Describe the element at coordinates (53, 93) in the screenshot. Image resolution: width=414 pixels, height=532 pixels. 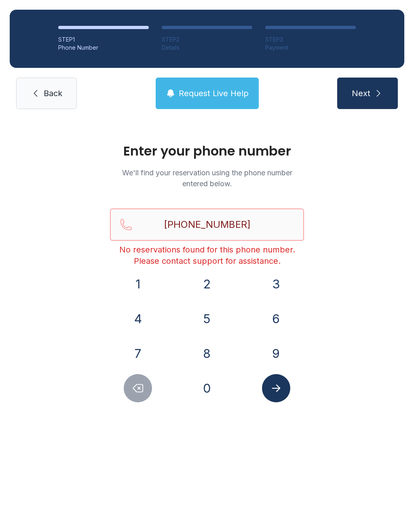
I see `span: Back` at that location.